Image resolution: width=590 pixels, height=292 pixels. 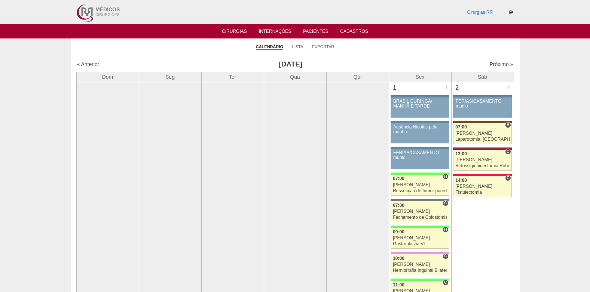 What do you see at coordinates (420, 218) in the screenshot?
I see `div: Fechamento de Colostomia ou Enterostomia` at bounding box center [420, 218].